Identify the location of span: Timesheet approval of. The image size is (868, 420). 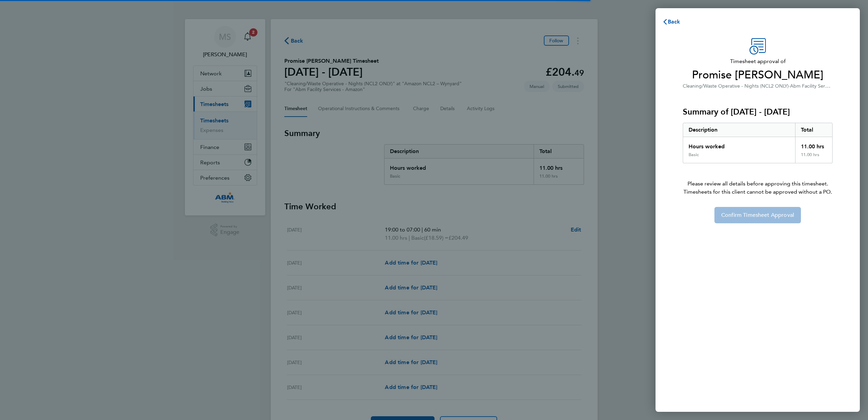
(757, 61).